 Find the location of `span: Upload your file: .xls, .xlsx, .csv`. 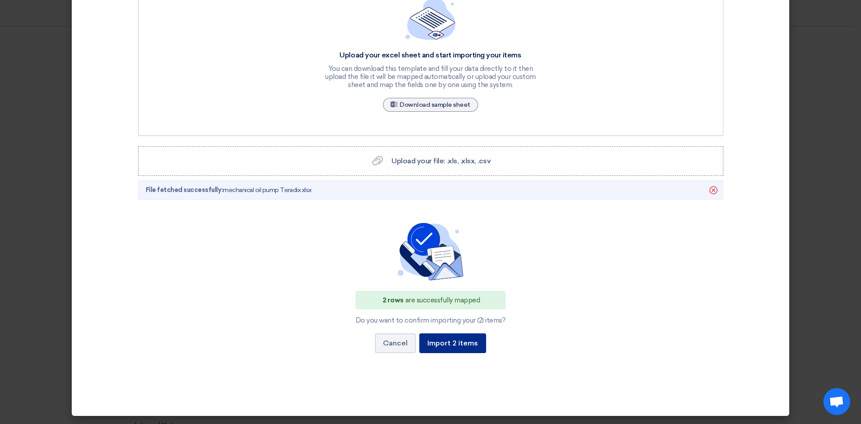

span: Upload your file: .xls, .xlsx, .csv is located at coordinates (441, 160).